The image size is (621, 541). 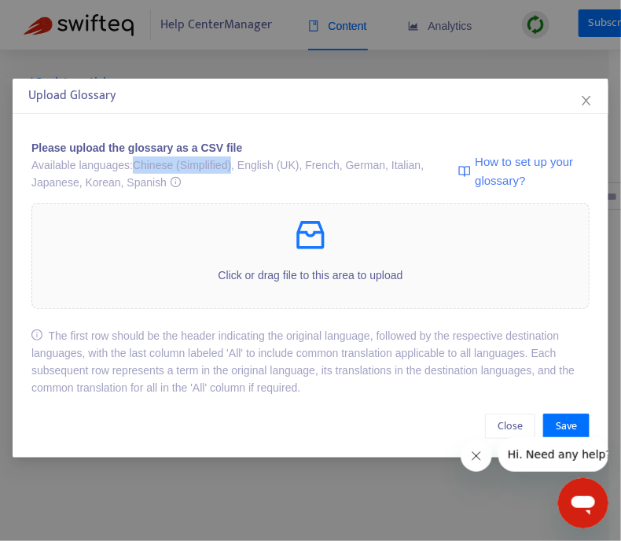 What do you see at coordinates (37, 335) in the screenshot?
I see `span: info-circle` at bounding box center [37, 335].